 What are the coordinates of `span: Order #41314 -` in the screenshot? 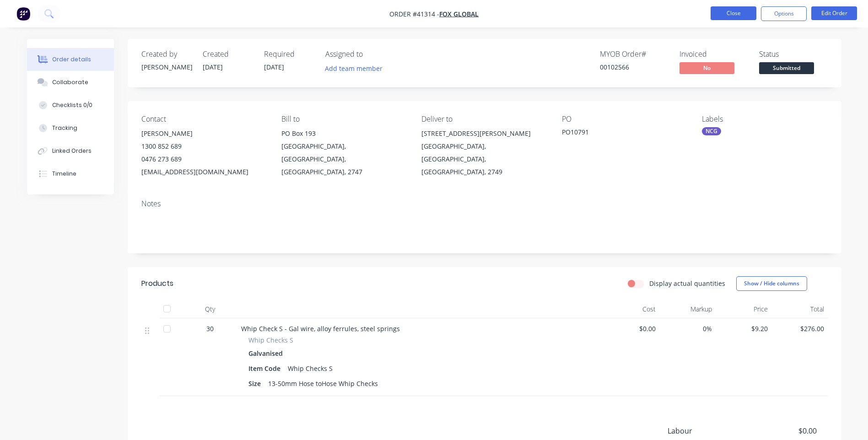 It's located at (414, 14).